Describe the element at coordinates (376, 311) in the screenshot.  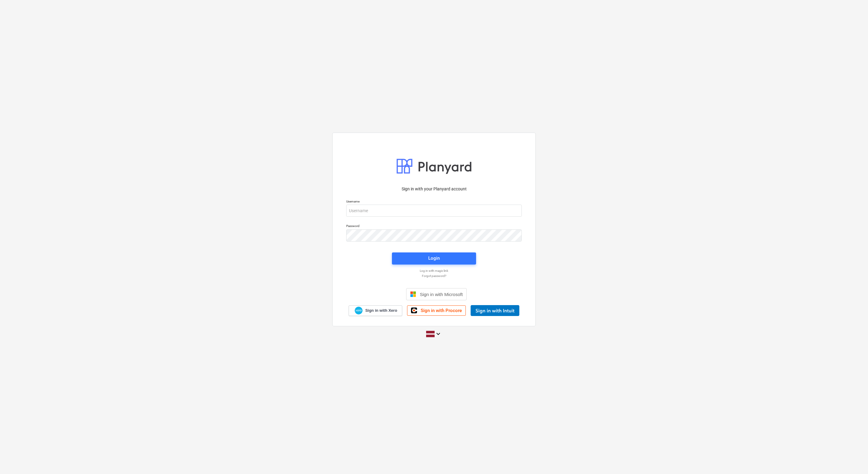
I see `a: Sign in with Xero` at that location.